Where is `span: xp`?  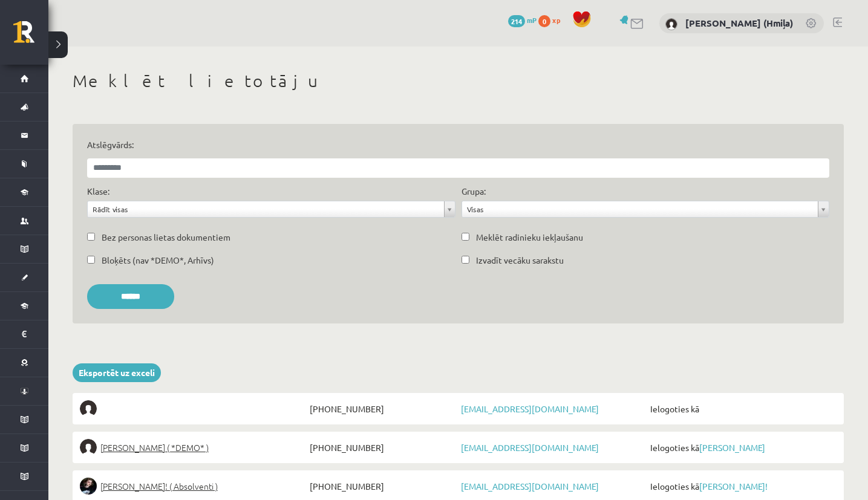
span: xp is located at coordinates (556, 20).